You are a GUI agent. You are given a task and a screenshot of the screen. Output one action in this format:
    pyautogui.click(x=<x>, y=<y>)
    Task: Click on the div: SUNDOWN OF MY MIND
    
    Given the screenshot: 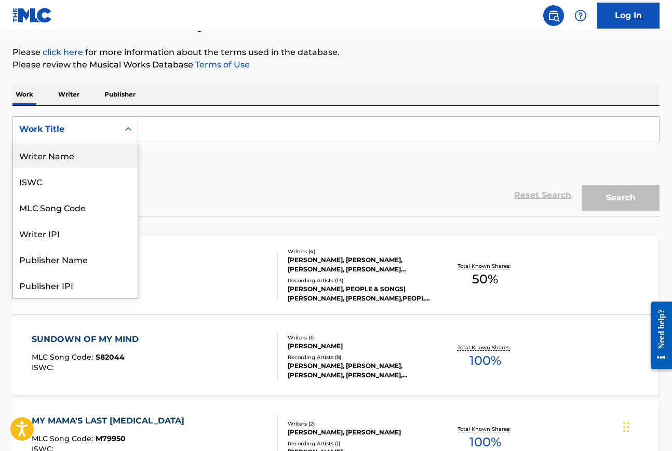 What is the action you would take?
    pyautogui.click(x=88, y=340)
    